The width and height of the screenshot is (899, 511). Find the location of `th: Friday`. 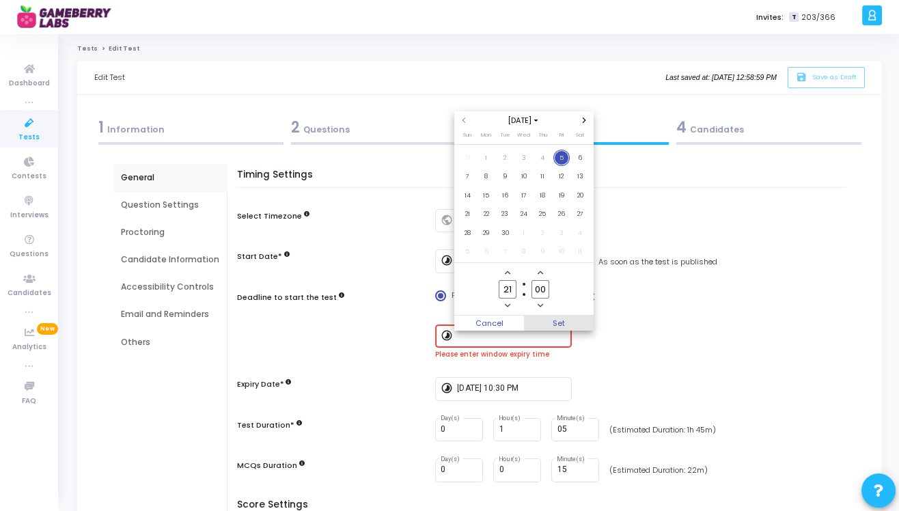

th: Friday is located at coordinates (561, 137).